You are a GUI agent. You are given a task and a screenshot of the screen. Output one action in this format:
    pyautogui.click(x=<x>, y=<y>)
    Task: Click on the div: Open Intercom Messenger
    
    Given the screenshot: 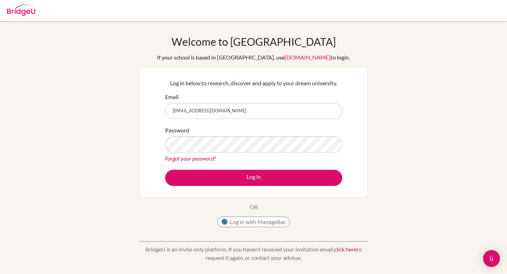 What is the action you would take?
    pyautogui.click(x=491, y=258)
    